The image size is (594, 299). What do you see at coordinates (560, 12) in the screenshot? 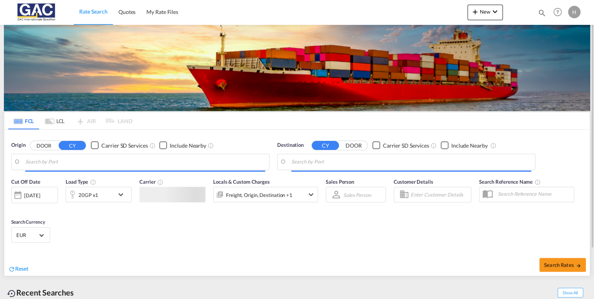
I see `div: Help` at bounding box center [560, 12].